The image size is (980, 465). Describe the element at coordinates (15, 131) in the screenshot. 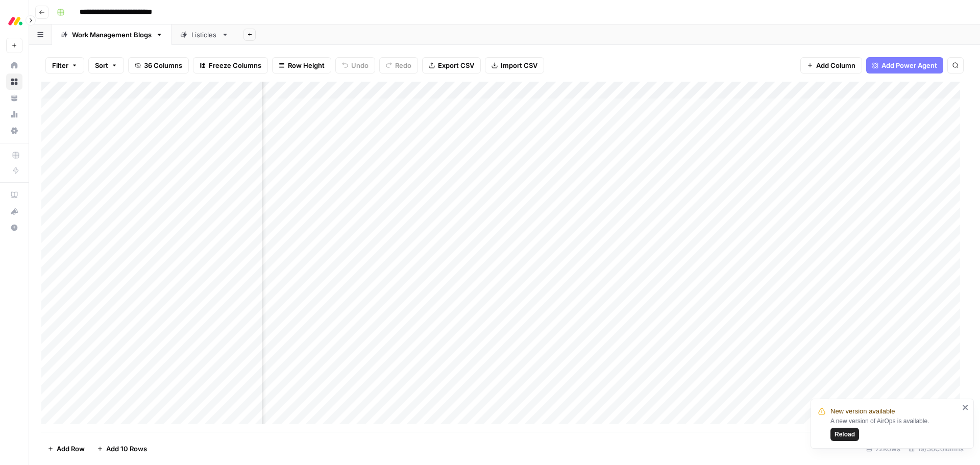

I see `a: Settings` at that location.